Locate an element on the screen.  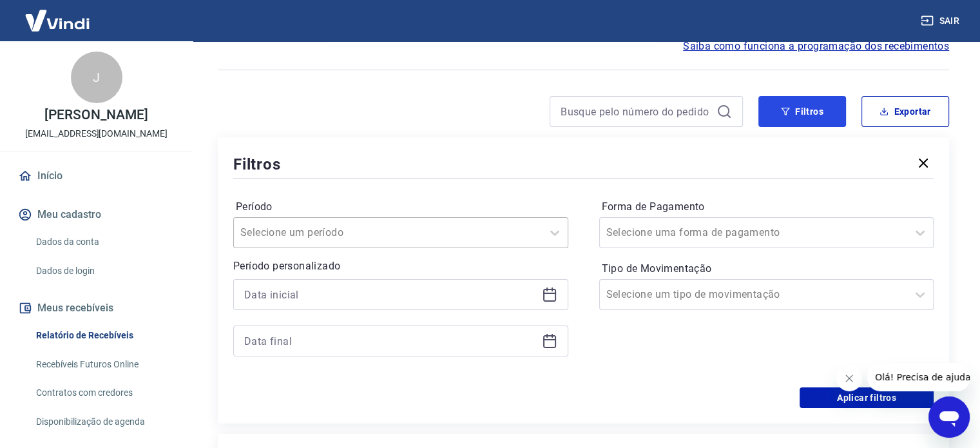
label: Tipo de Movimentação is located at coordinates (766, 268).